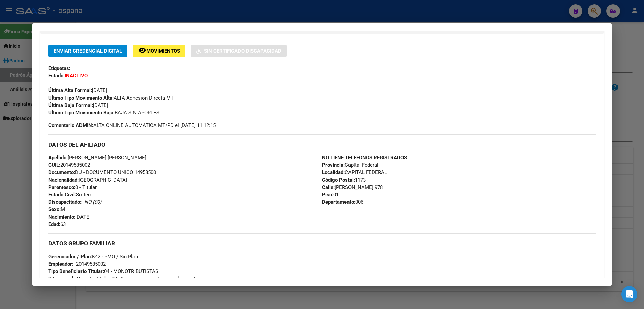 This screenshot has width=644, height=309. I want to click on strong: Código Postal:, so click(339, 180).